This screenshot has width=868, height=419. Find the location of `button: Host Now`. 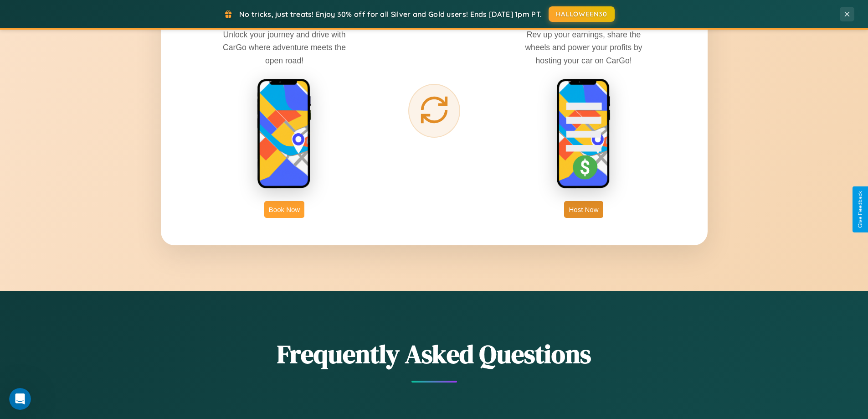

button: Host Now is located at coordinates (583, 210).